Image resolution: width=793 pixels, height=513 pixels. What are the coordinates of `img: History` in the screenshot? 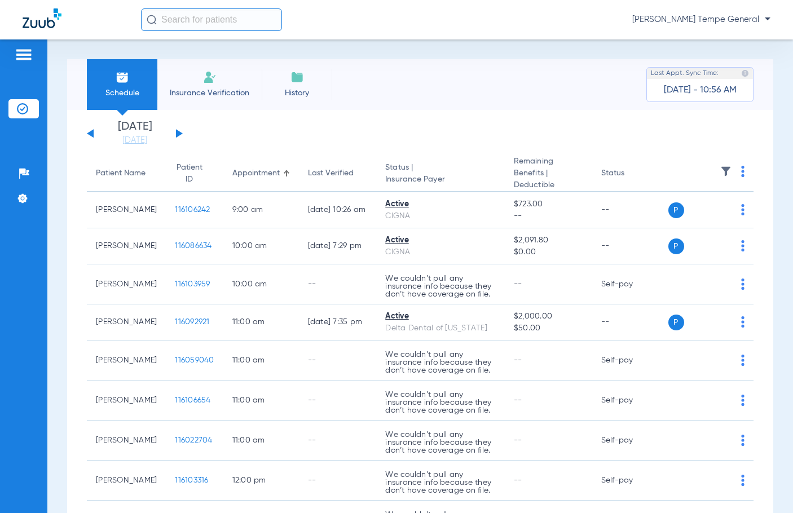 It's located at (297, 77).